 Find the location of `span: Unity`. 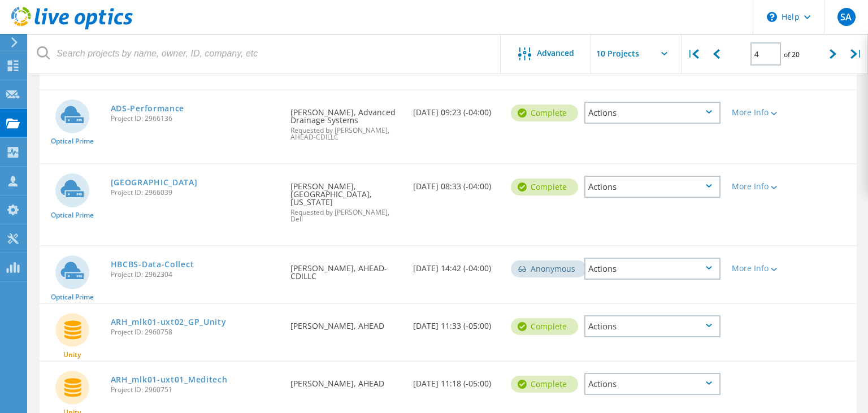

span: Unity is located at coordinates (71, 355).